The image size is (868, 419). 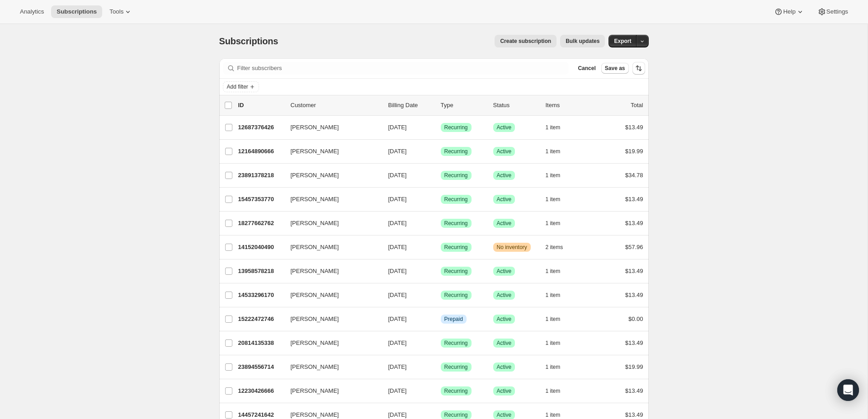 What do you see at coordinates (635, 175) in the screenshot?
I see `span: $34.78` at bounding box center [635, 175].